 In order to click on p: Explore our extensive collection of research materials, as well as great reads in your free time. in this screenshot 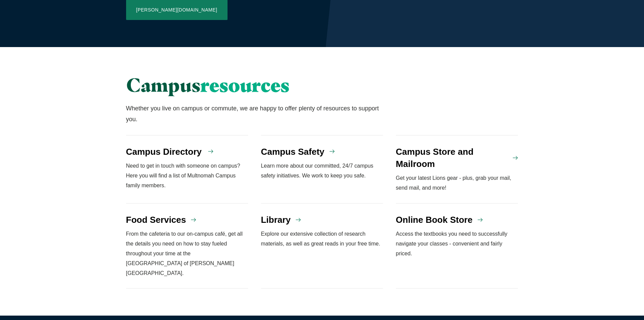, I will do `click(322, 239)`.